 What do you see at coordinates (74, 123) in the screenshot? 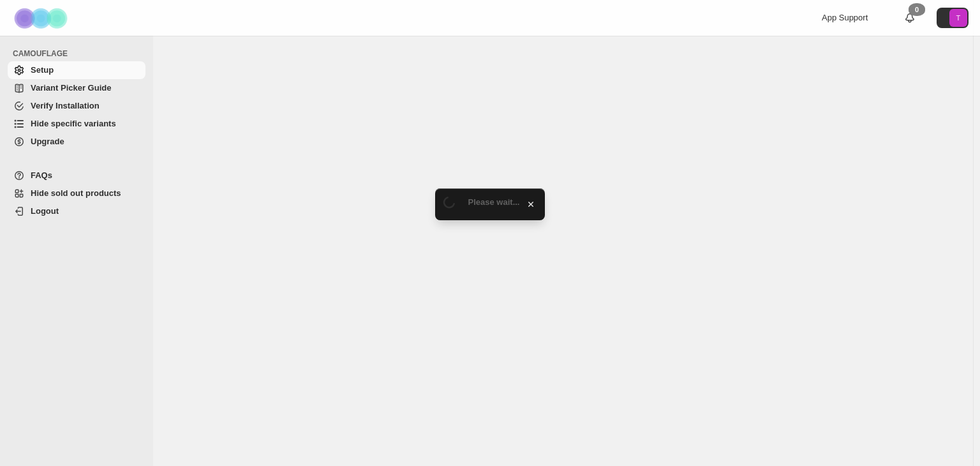
I see `span: Hide specific variants` at bounding box center [74, 123].